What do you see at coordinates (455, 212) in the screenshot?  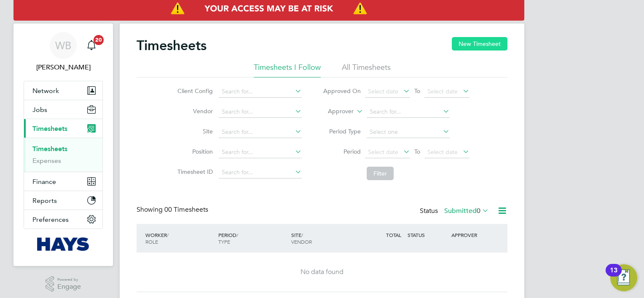 I see `div: Status` at bounding box center [455, 212].